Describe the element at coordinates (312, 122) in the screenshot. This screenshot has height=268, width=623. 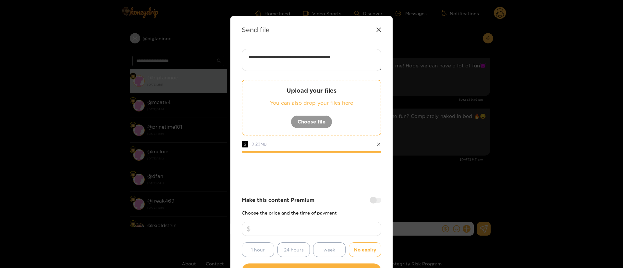
I see `button: Choose file` at that location.